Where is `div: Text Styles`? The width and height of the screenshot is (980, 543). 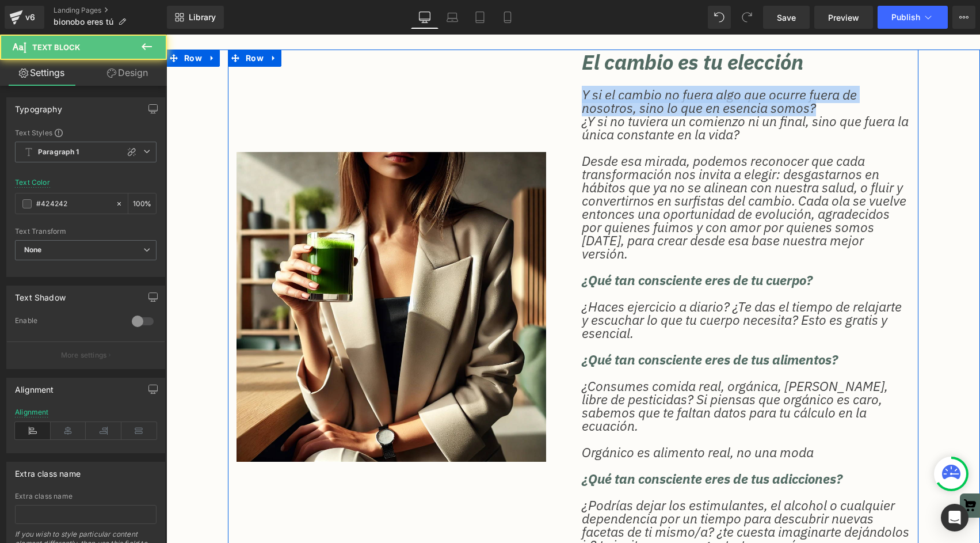
div: Text Styles is located at coordinates (86, 133).